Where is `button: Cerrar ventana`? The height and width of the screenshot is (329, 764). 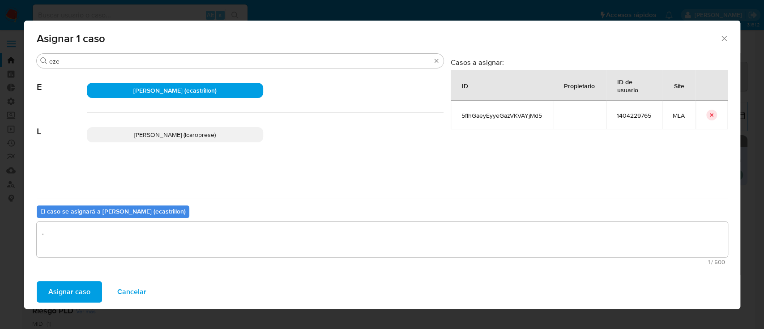 button: Cerrar ventana is located at coordinates (724, 38).